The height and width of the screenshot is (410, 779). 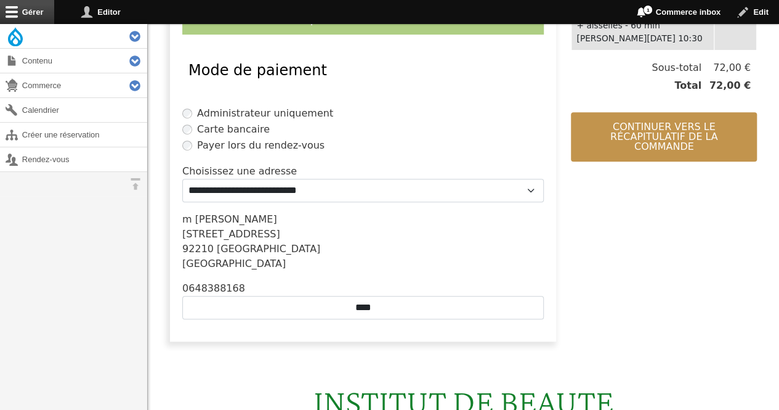 I want to click on label: Payer lors du rendez-vous, so click(x=261, y=145).